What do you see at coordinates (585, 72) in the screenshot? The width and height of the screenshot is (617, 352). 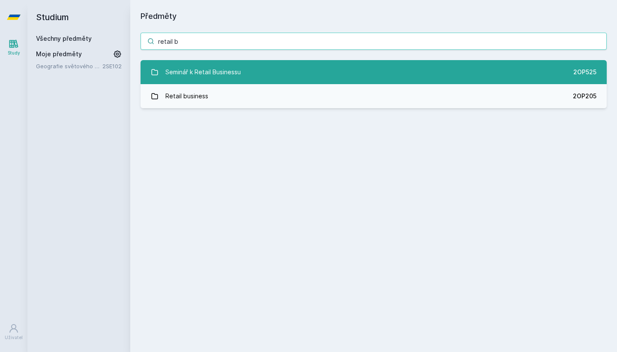 I see `div: 2OP525` at bounding box center [585, 72].